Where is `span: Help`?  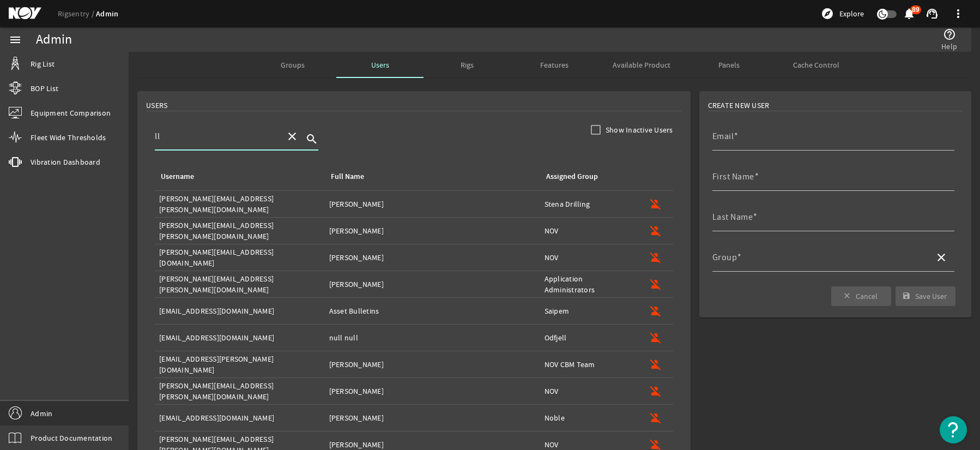
span: Help is located at coordinates (949, 47).